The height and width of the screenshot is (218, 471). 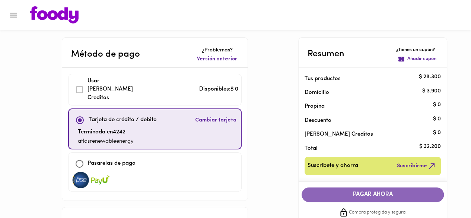 What do you see at coordinates (417, 59) in the screenshot?
I see `button: Añadir cupón` at bounding box center [417, 59].